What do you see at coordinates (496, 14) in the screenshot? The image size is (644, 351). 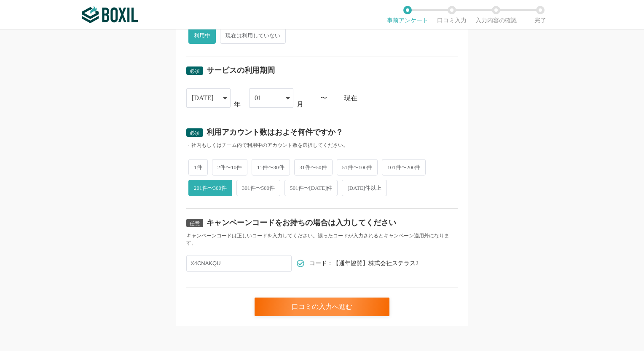 I see `li: 入力内容の確認` at bounding box center [496, 14].